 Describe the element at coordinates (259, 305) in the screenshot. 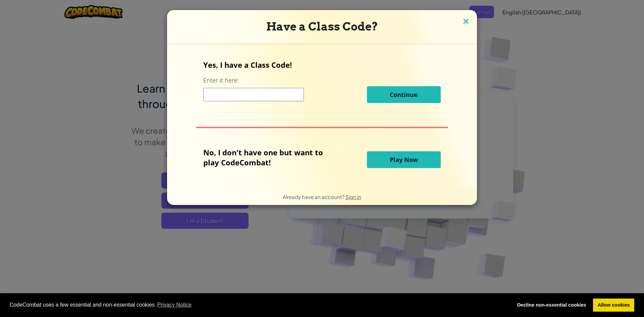

I see `span: CodeCombat uses a few essential and non-essential cookies.` at that location.